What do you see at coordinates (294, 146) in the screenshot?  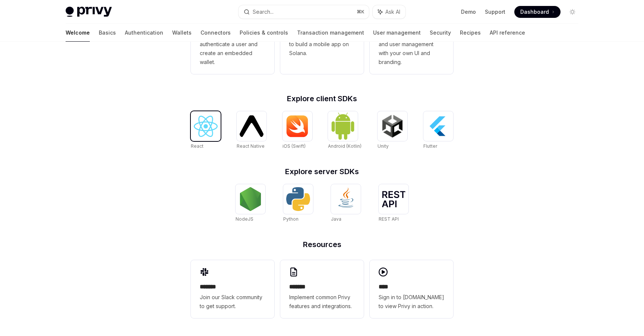 I see `span: iOS (Swift)` at bounding box center [294, 146].